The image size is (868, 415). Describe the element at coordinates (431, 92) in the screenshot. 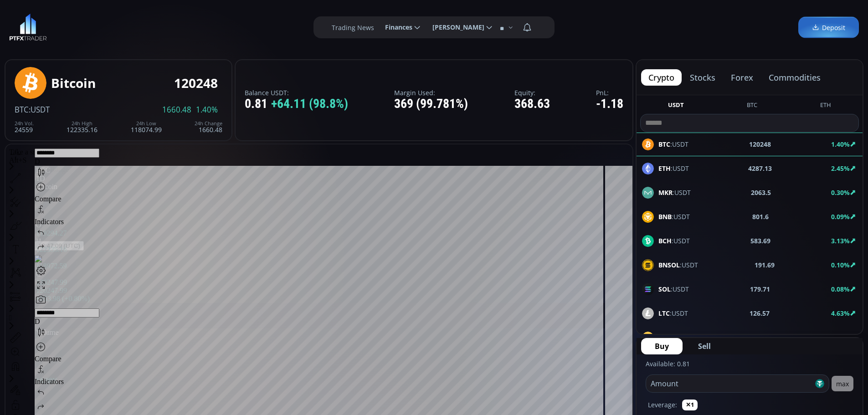

I see `label: Margin Used:` at that location.